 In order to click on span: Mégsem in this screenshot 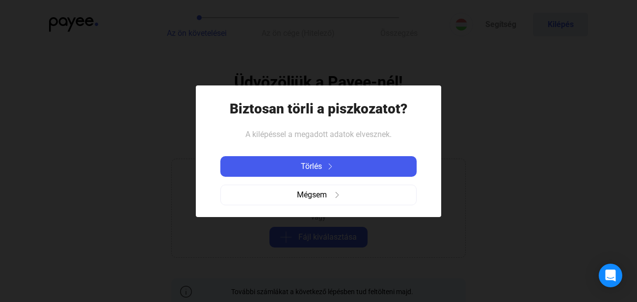, I will do `click(312, 195)`.